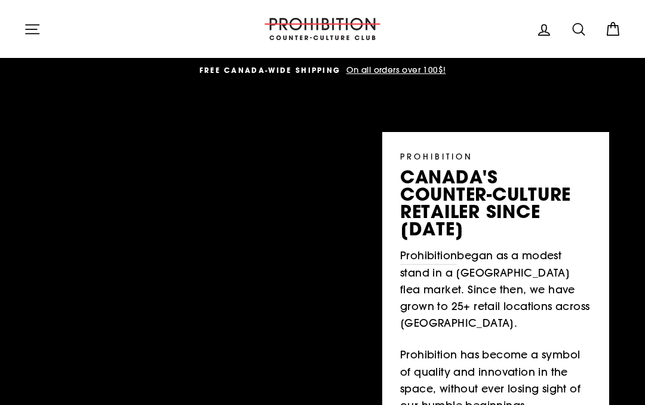 The width and height of the screenshot is (645, 405). What do you see at coordinates (395, 70) in the screenshot?
I see `span: On all orders over 100$!` at bounding box center [395, 70].